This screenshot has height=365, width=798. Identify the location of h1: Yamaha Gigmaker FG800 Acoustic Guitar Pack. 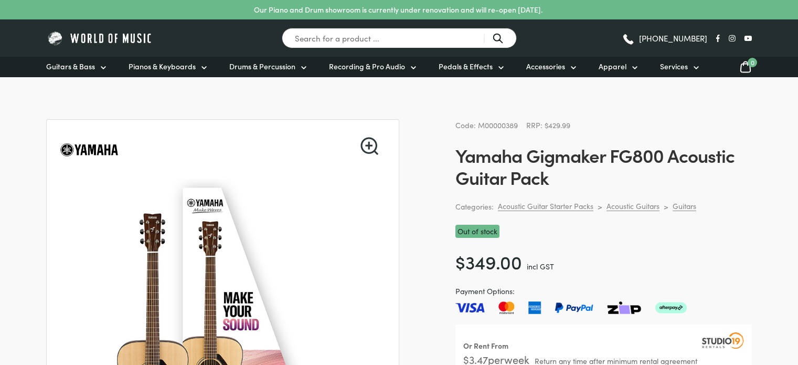
(603, 166).